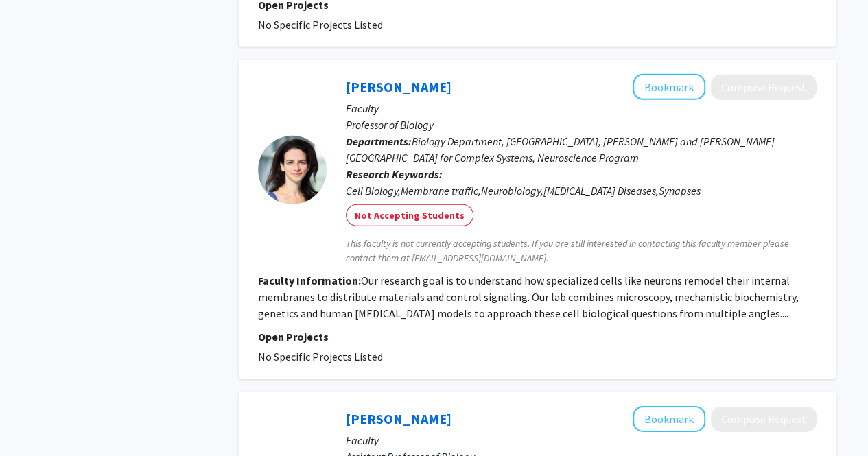  What do you see at coordinates (410, 215) in the screenshot?
I see `mat-chip: Not Accepting Students` at bounding box center [410, 215].